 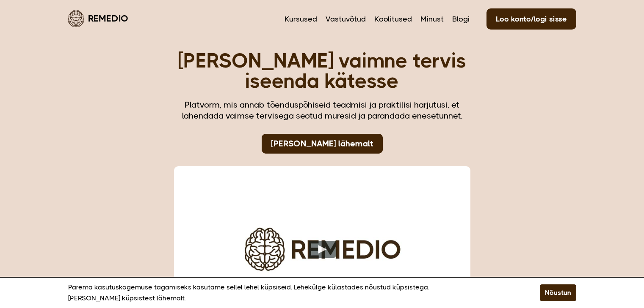 I want to click on button: Play video, so click(x=322, y=250).